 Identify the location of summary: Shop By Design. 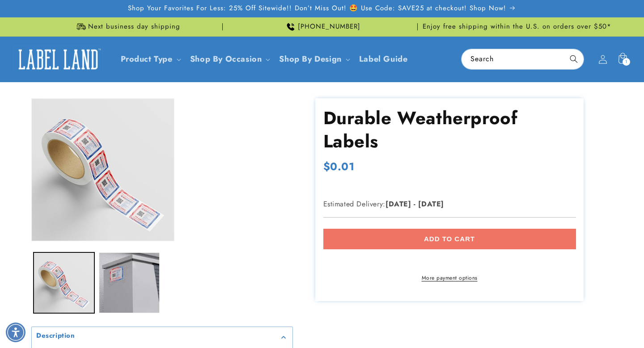
(313, 59).